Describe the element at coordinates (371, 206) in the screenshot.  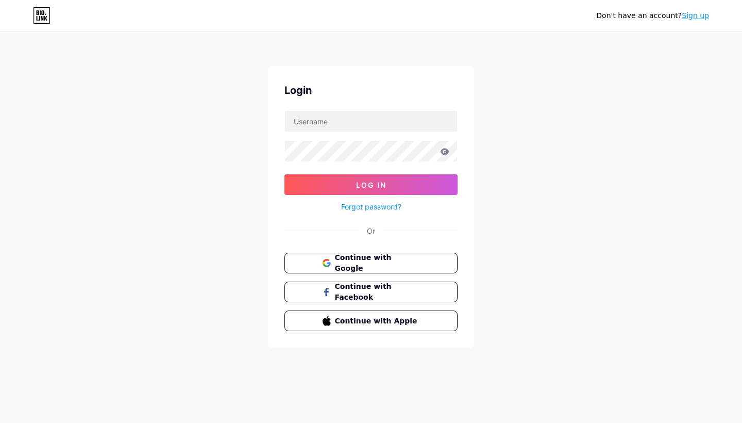
I see `a: Forgot password?` at that location.